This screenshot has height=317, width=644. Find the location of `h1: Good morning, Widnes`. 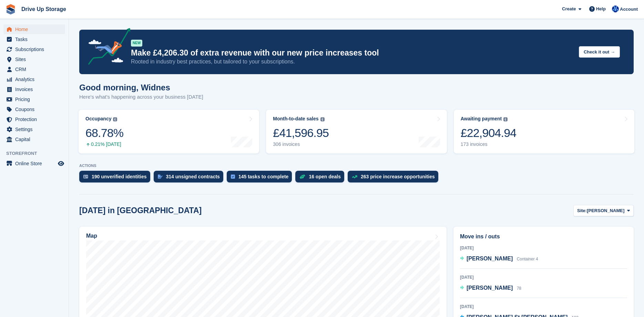

h1: Good morning, Widnes is located at coordinates (141, 87).